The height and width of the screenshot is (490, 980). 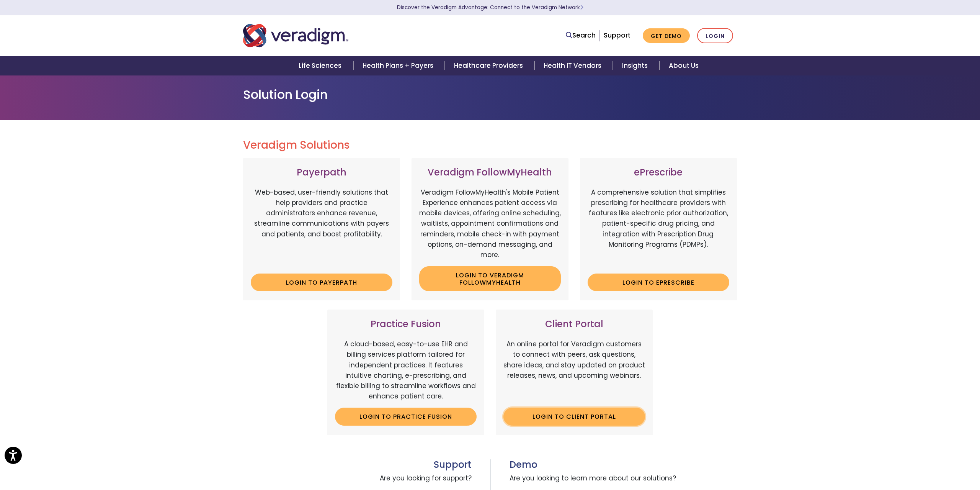 What do you see at coordinates (490, 278) in the screenshot?
I see `a: Login to Veradigm FollowMyHealth` at bounding box center [490, 278].